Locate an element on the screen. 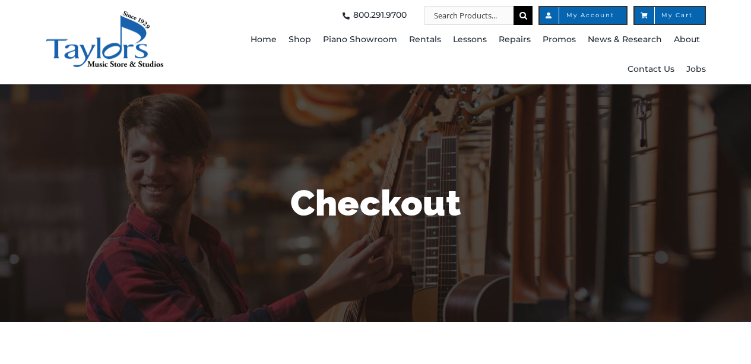 This screenshot has width=751, height=364. span: Lessons is located at coordinates (469, 40).